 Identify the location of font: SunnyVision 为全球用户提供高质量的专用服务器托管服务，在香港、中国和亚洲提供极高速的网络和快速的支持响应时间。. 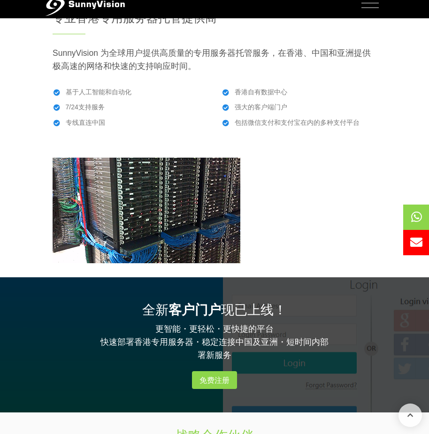
(212, 60).